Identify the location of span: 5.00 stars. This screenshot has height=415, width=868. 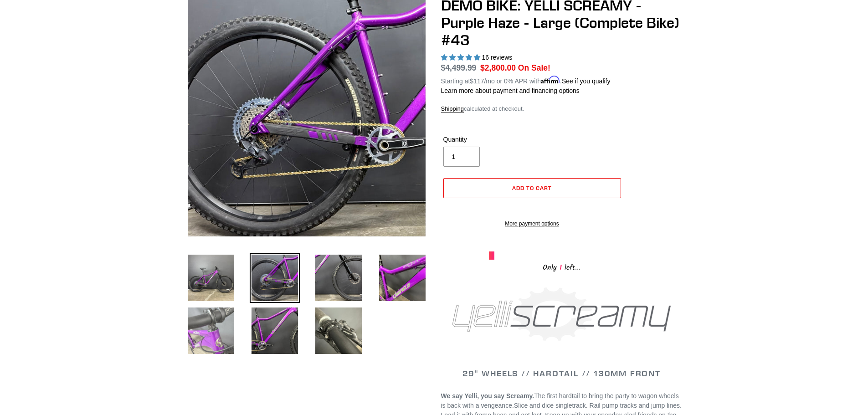
(462, 58).